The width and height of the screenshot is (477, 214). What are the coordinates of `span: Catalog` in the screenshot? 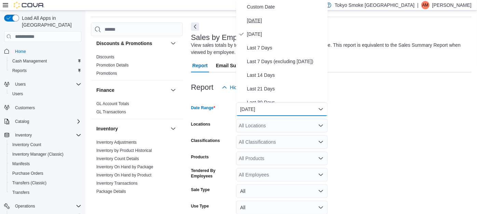 It's located at (22, 122).